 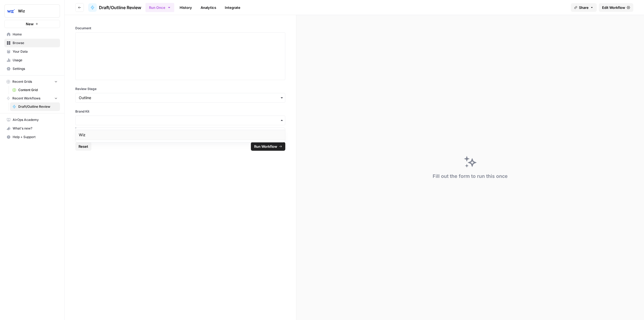 What do you see at coordinates (35, 69) in the screenshot?
I see `span: Settings` at bounding box center [35, 69].